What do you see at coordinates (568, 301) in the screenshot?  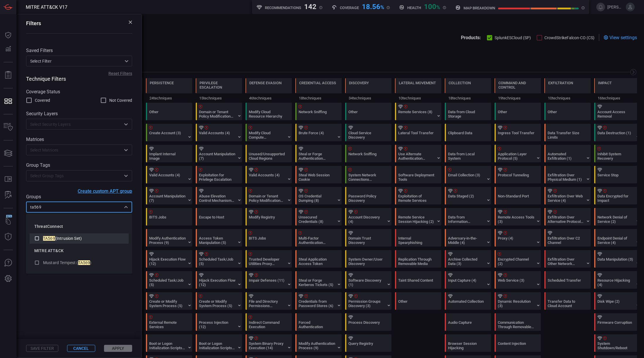 I see `div: T1537: Transfer Data to Cloud Account` at bounding box center [568, 301].